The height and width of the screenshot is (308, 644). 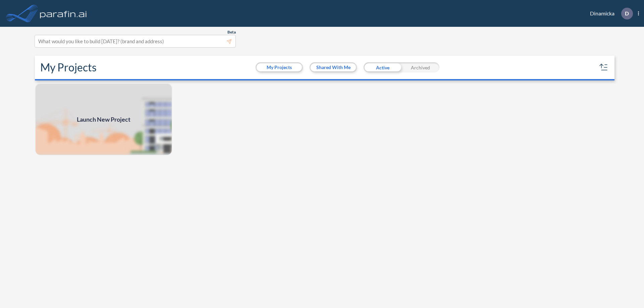 I want to click on img: logo, so click(x=63, y=14).